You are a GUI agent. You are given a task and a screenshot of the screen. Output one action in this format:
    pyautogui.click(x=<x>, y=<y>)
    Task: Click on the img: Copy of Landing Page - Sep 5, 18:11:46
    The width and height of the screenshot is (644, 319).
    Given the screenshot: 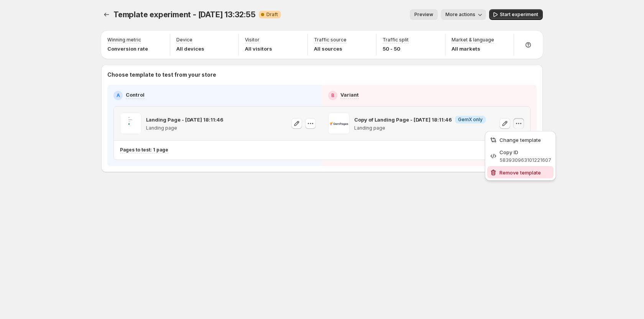 What is the action you would take?
    pyautogui.click(x=339, y=124)
    